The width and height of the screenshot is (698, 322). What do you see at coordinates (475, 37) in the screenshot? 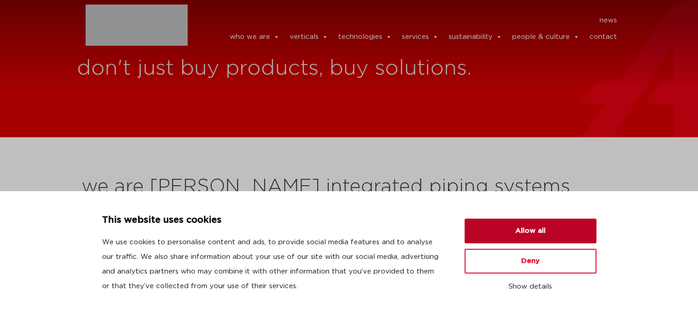
I see `a: sustainability` at bounding box center [475, 37].